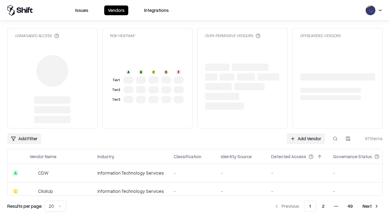  I want to click on button: Next, so click(370, 206).